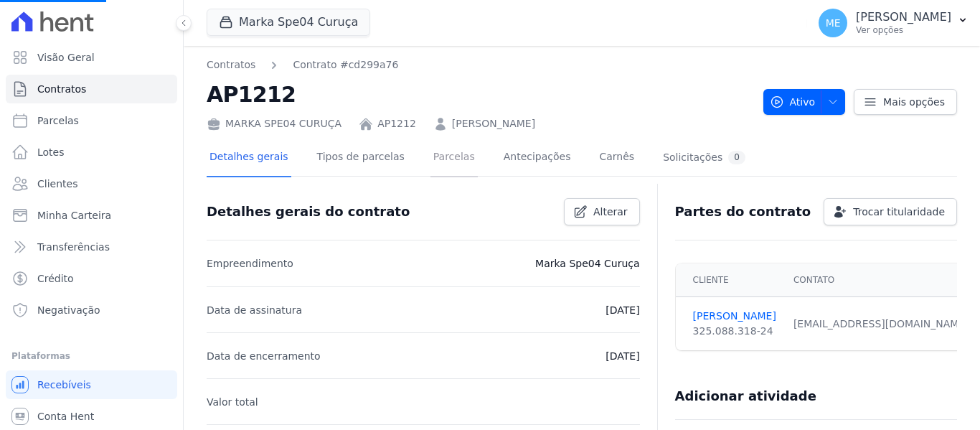  I want to click on button: Marka Spe04 Curuça, so click(289, 22).